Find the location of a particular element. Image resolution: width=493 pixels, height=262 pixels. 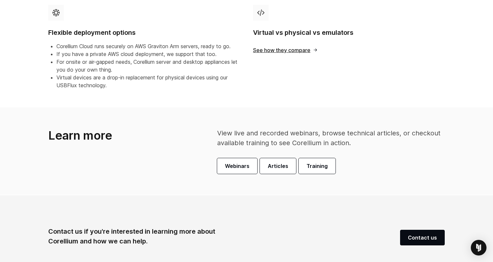

span: Training is located at coordinates (317, 166).